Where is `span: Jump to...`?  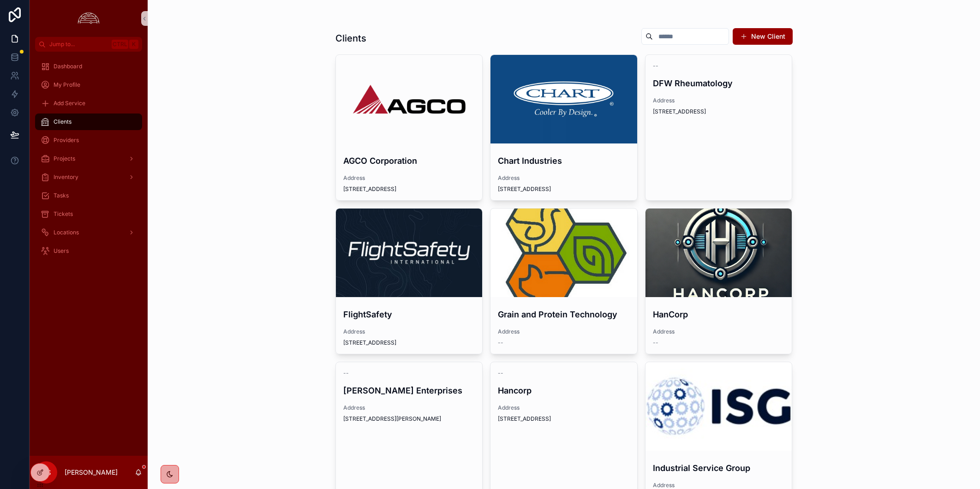
span: Jump to... is located at coordinates (79, 44).